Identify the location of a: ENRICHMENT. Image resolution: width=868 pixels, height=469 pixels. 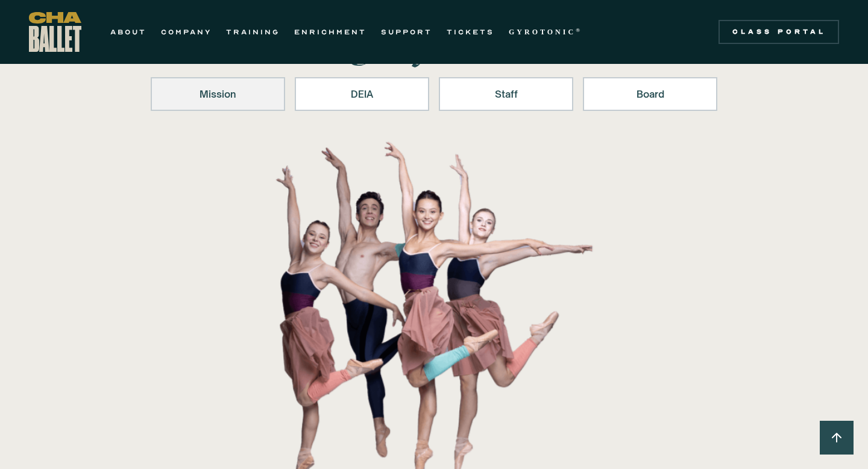
(330, 32).